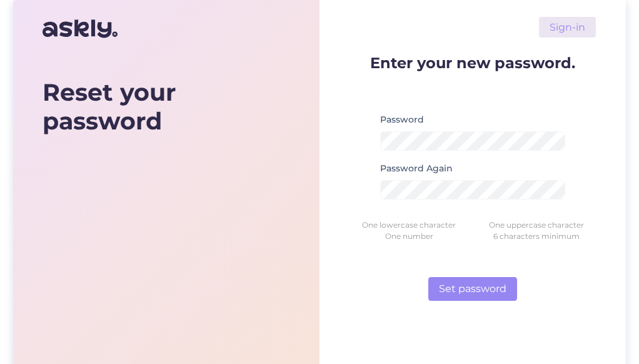 This screenshot has width=639, height=364. Describe the element at coordinates (473, 63) in the screenshot. I see `p: Enter your new password.` at that location.